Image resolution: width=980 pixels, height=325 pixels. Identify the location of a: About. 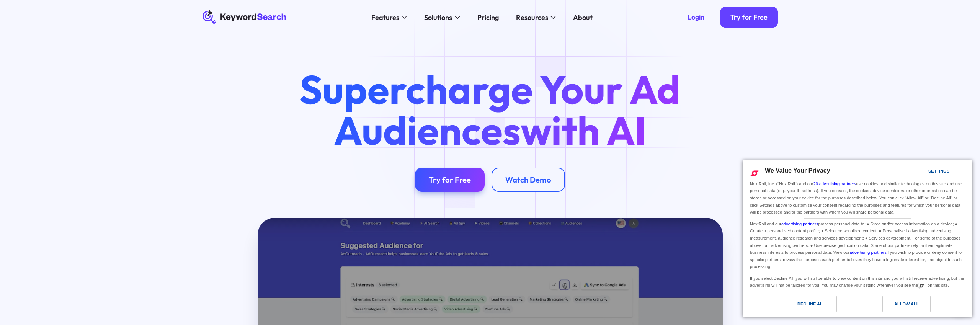
(583, 18).